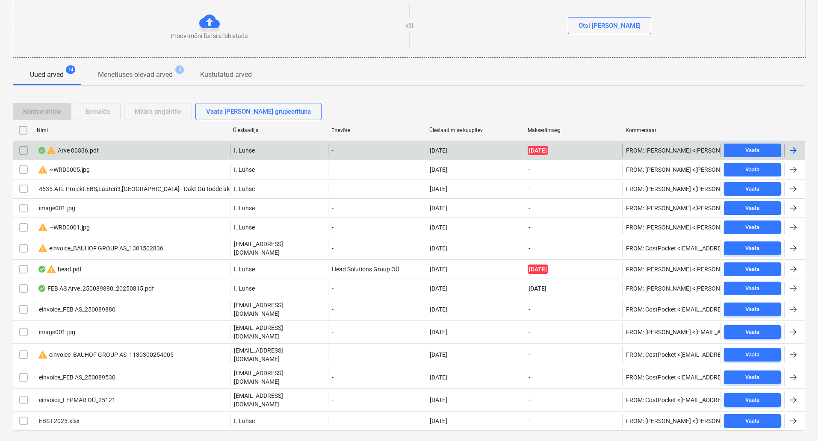 The image size is (818, 441). Describe the element at coordinates (68, 150) in the screenshot. I see `div: Arve 00336.pdf` at that location.